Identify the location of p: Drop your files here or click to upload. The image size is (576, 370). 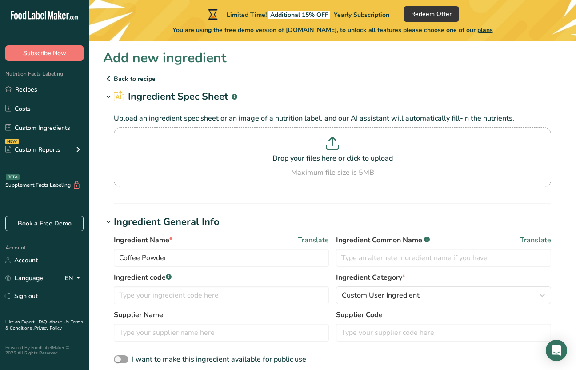
(333, 158).